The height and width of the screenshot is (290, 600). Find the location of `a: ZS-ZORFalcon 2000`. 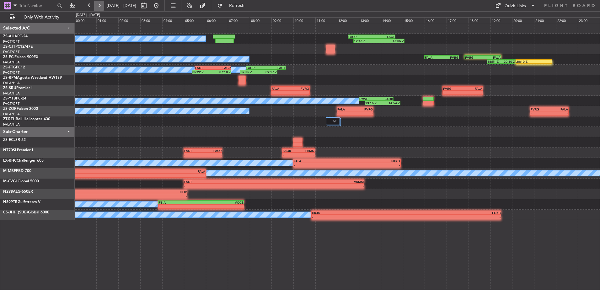

a: ZS-ZORFalcon 2000 is located at coordinates (20, 109).